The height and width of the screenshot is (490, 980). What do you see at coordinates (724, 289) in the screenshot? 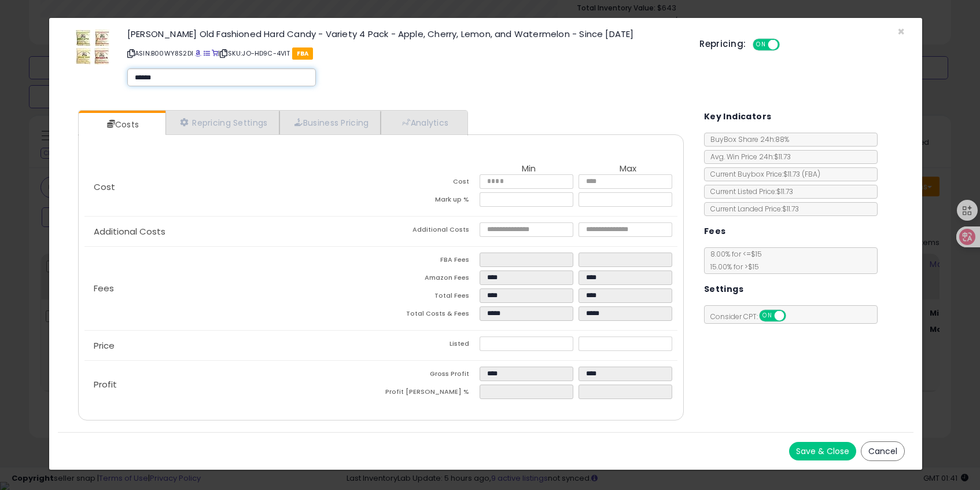
I see `h5: Settings` at bounding box center [724, 289].